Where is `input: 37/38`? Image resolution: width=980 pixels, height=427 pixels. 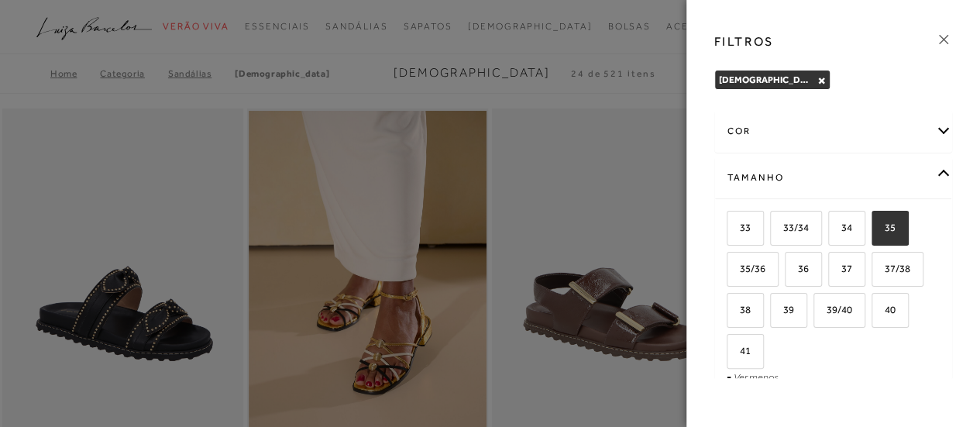
input: 37/38 is located at coordinates (877, 271).